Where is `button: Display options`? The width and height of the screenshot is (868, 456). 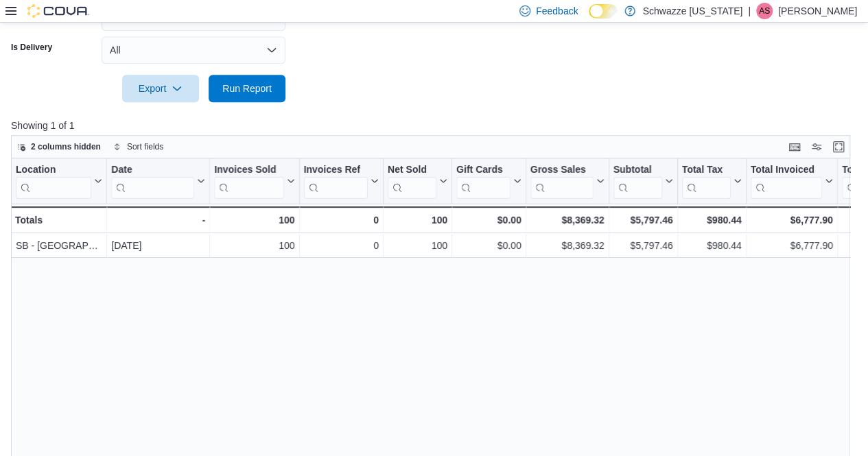 button: Display options is located at coordinates (817, 146).